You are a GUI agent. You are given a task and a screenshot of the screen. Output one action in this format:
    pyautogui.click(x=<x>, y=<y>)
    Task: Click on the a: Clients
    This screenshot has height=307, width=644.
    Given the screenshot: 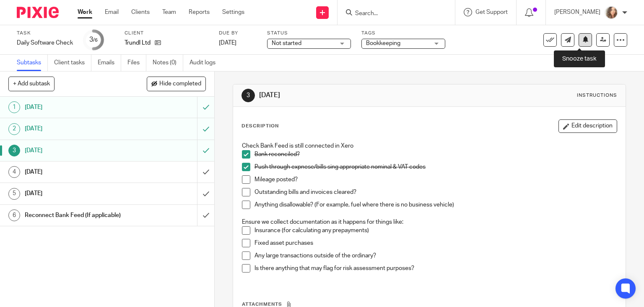 What is the action you would take?
    pyautogui.click(x=141, y=12)
    